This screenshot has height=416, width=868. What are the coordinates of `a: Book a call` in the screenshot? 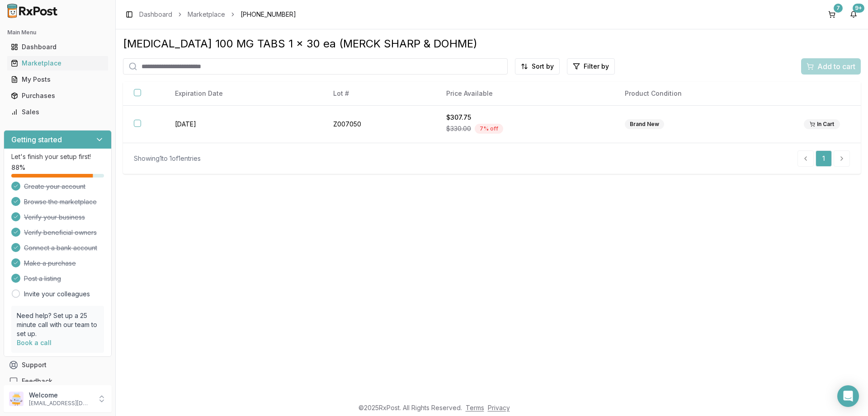 It's located at (34, 342).